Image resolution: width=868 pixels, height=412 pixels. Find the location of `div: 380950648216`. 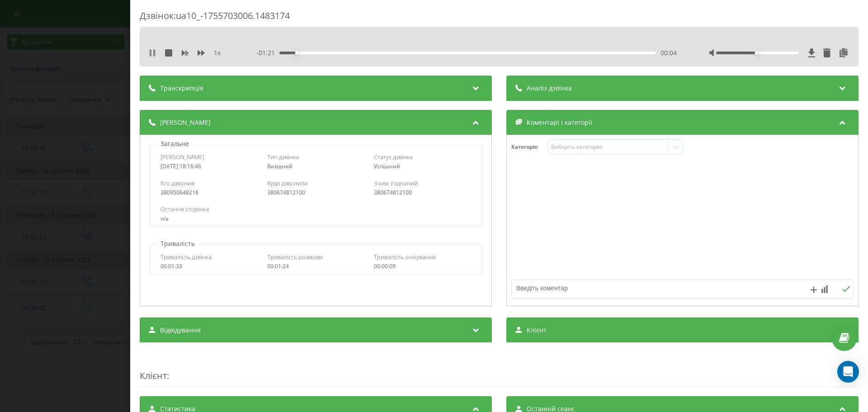

div: 380950648216 is located at coordinates (208, 193).